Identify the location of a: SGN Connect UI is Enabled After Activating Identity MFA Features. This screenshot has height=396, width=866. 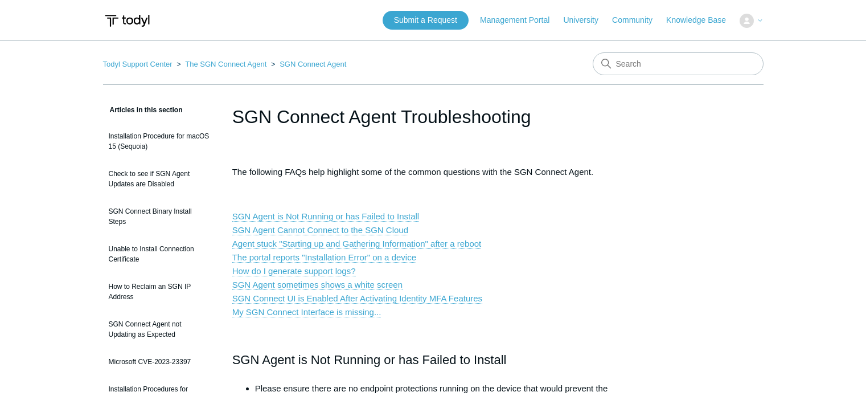
(357, 298).